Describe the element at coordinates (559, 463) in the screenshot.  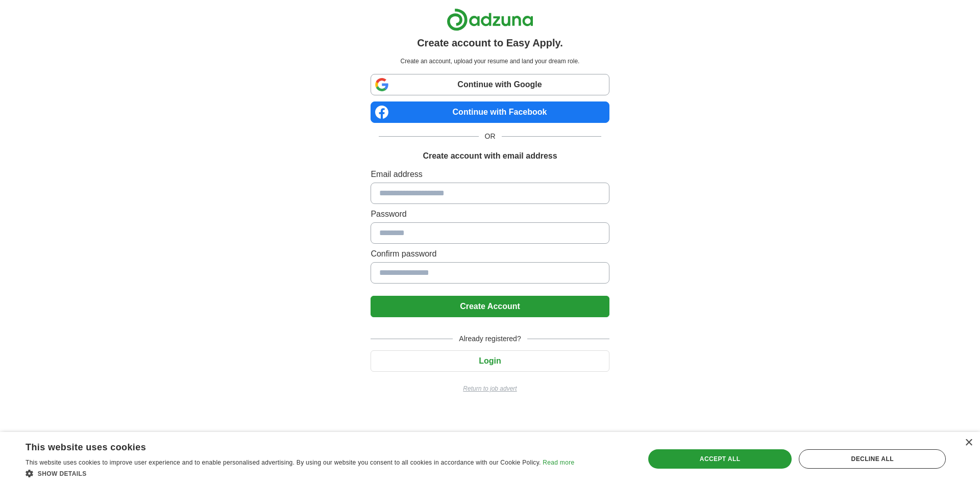
I see `a: Read more, opens a new window` at that location.